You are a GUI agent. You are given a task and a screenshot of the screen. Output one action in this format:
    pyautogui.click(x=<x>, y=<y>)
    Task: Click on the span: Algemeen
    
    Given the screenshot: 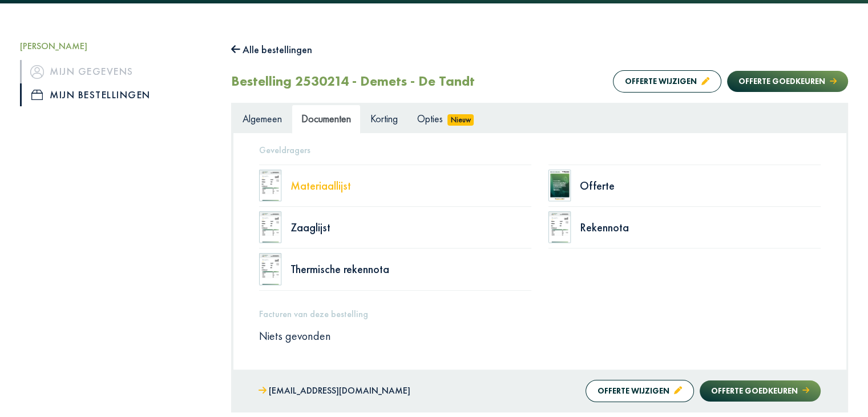 What is the action you would take?
    pyautogui.click(x=262, y=118)
    